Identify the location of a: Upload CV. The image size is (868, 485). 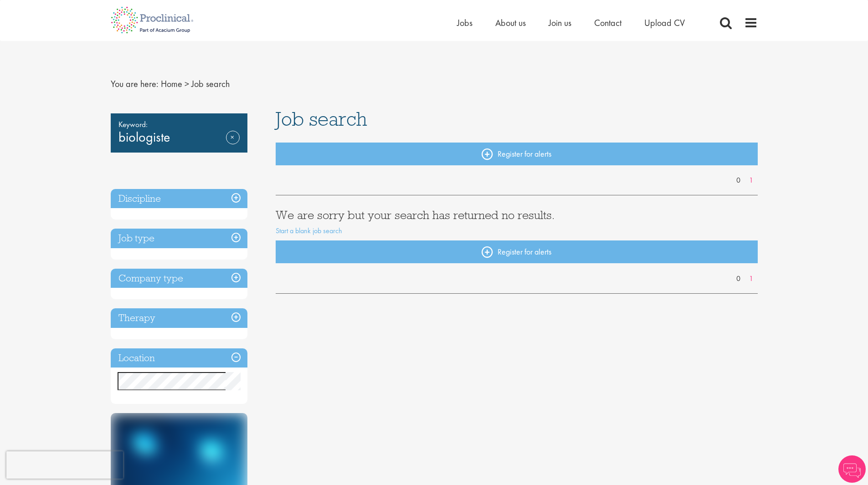
(664, 23).